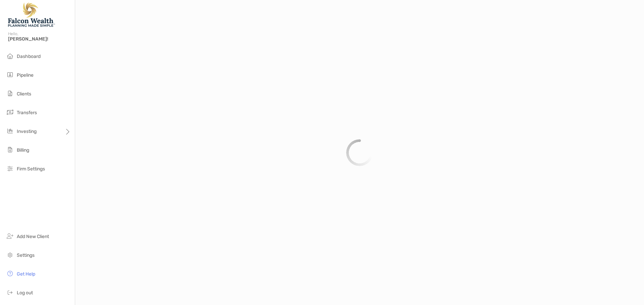 The image size is (644, 305). What do you see at coordinates (10, 93) in the screenshot?
I see `img: clients icon` at bounding box center [10, 93].